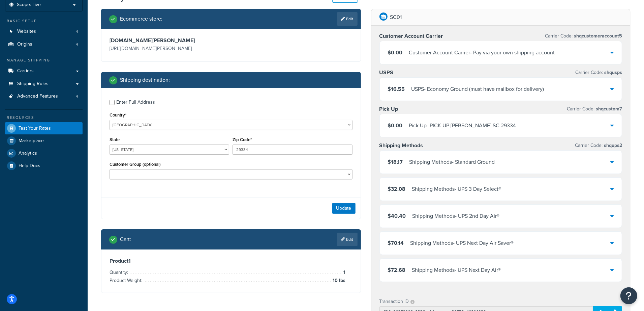  I want to click on h3: USPS, so click(387, 72).